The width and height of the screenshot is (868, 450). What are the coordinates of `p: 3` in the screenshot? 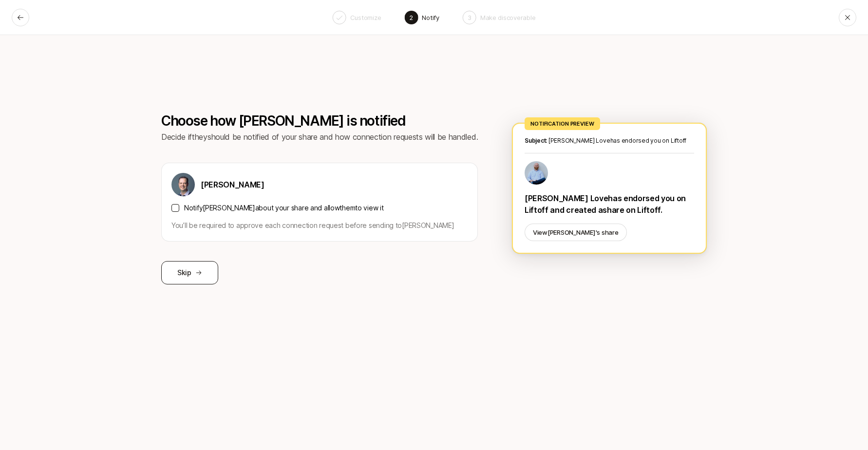 It's located at (469, 17).